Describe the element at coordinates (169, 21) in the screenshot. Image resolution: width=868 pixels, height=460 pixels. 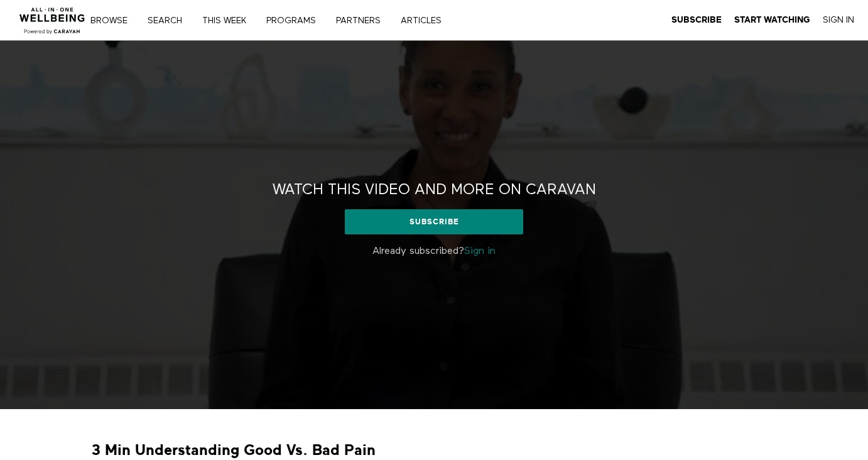
I see `a: Search` at that location.